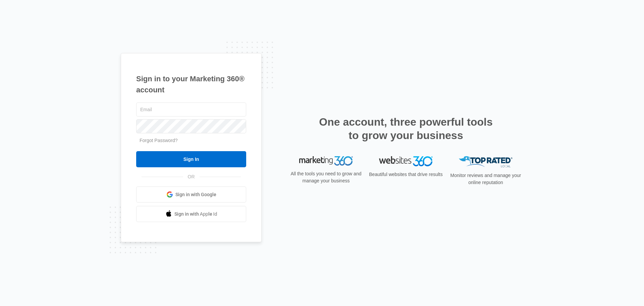  Describe the element at coordinates (486, 179) in the screenshot. I see `p: Monitor reviews and manage your online reputation` at that location.